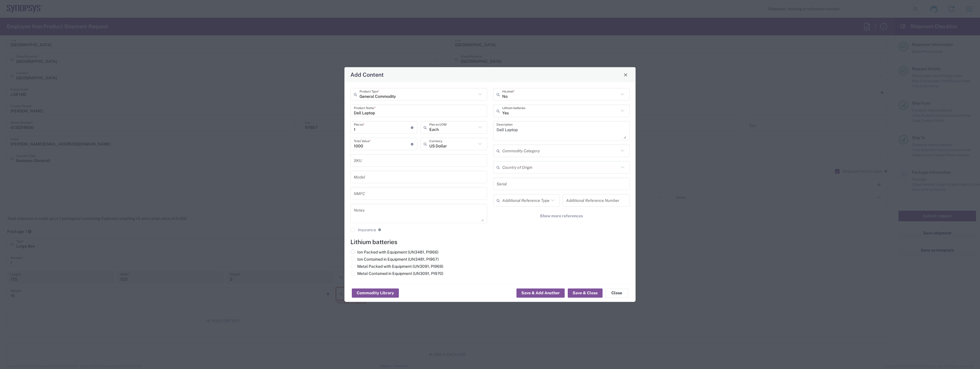 The width and height of the screenshot is (980, 369). I want to click on label: Metal Contained in Equipment (UN3091, PI970), so click(397, 274).